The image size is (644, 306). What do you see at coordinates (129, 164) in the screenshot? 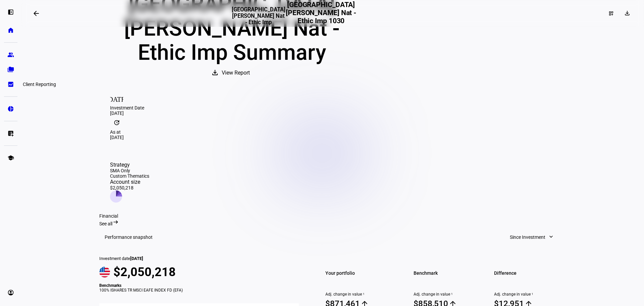
I see `div: Strategy` at bounding box center [129, 164].